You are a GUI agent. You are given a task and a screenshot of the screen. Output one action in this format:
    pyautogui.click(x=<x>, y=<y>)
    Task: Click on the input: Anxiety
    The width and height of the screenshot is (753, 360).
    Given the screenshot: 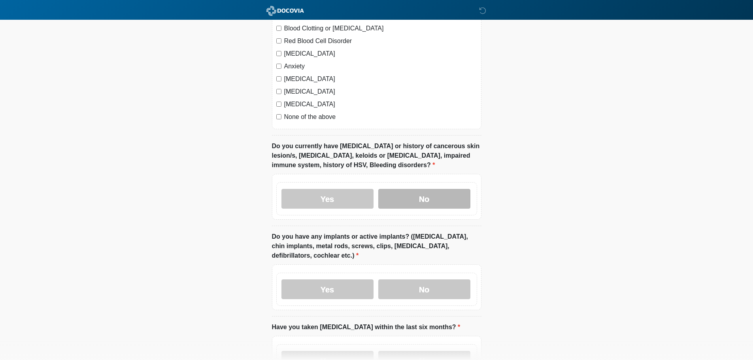 What is the action you would take?
    pyautogui.click(x=279, y=66)
    